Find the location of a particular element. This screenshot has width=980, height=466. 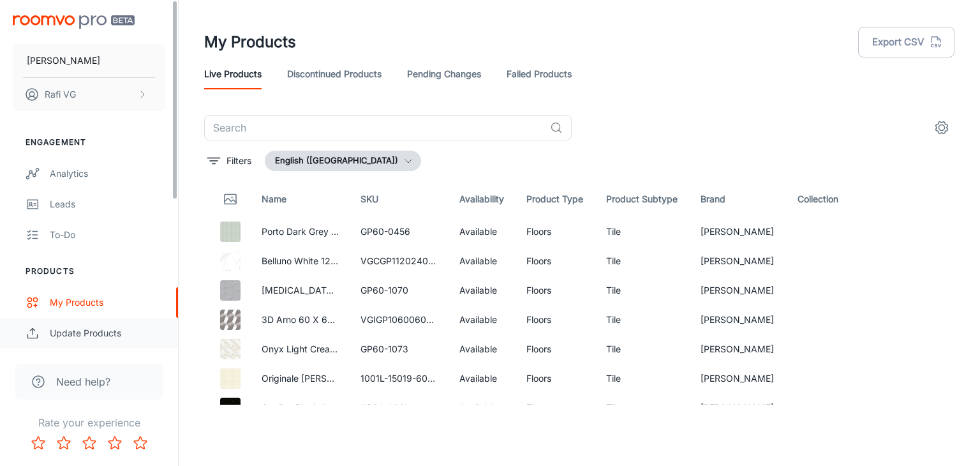

button: Export CSV is located at coordinates (906, 42).